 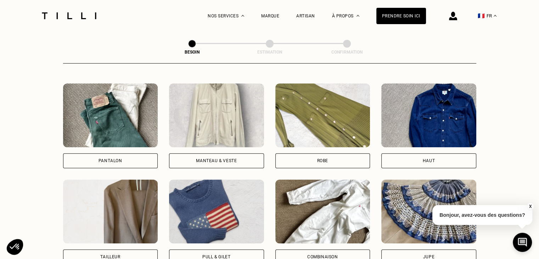 What do you see at coordinates (429, 211) in the screenshot?
I see `img: Tilli retouche votre Jupe` at bounding box center [429, 211].